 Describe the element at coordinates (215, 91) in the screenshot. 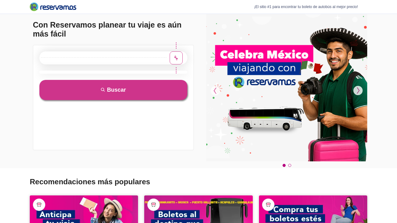

I see `img: anterior` at that location.